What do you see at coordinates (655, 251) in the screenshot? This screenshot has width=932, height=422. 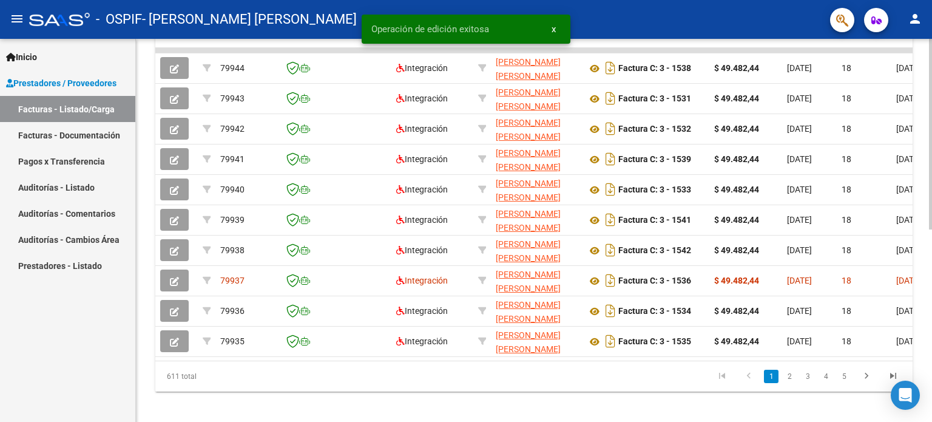 I see `strong: Factura C: 3 - 1542` at bounding box center [655, 251].